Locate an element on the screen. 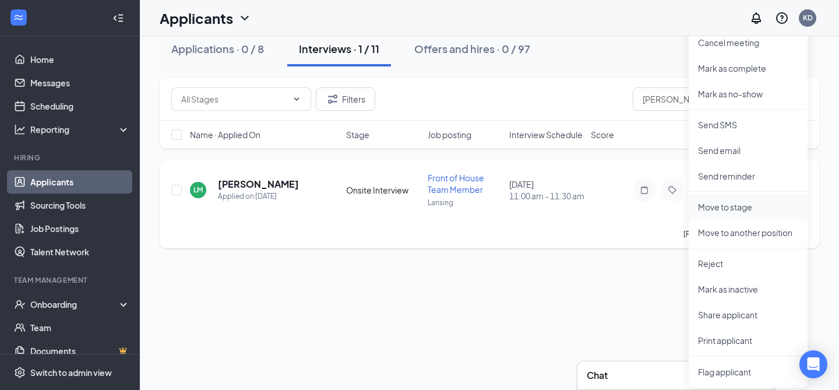 Image resolution: width=839 pixels, height=390 pixels. a: Talent Network is located at coordinates (80, 252).